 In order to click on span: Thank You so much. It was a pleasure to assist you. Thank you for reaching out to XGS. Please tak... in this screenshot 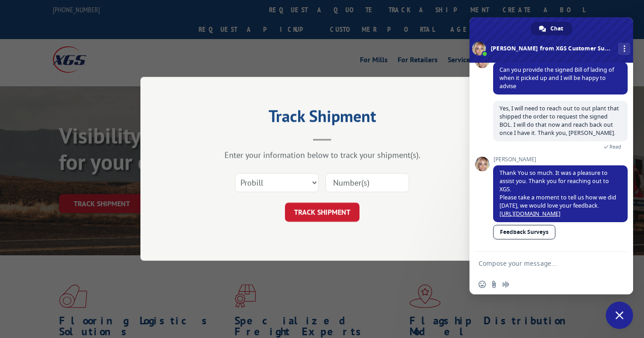, I will do `click(558, 193)`.